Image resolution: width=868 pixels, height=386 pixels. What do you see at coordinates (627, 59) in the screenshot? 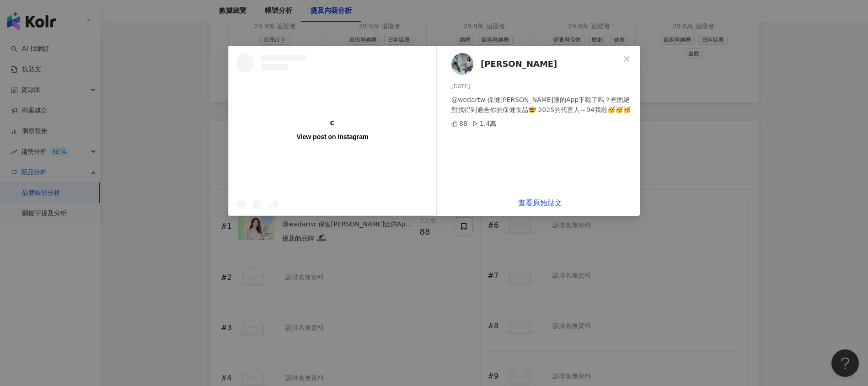
I see `button: Close` at bounding box center [627, 59].